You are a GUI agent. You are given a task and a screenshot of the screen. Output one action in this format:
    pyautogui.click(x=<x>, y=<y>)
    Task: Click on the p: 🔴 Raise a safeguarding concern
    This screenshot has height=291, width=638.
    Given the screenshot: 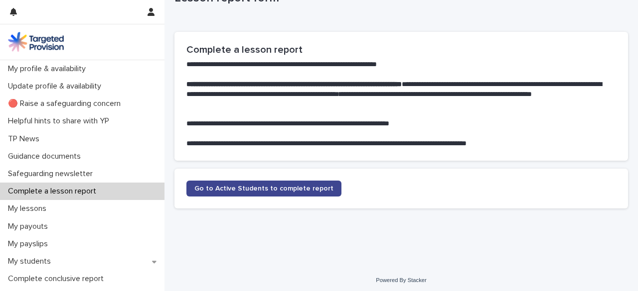 What is the action you would take?
    pyautogui.click(x=66, y=104)
    